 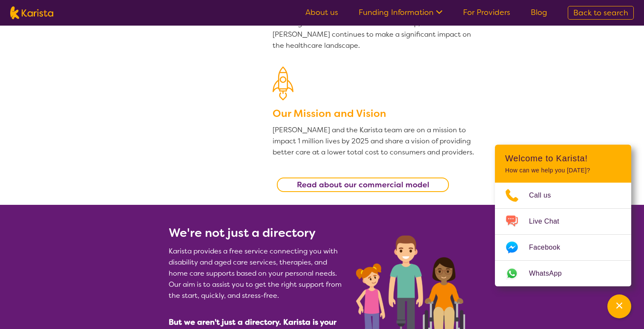 What do you see at coordinates (363, 185) in the screenshot?
I see `b: Read about our commercial model` at bounding box center [363, 185].